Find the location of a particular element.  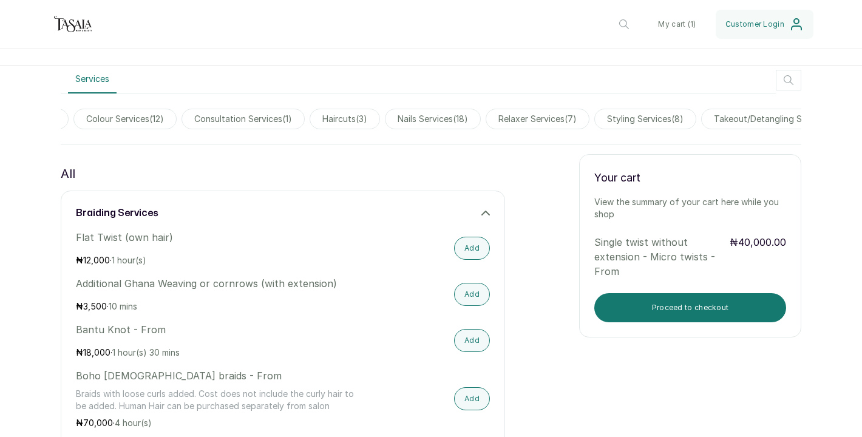

p: Braids with loose curls added. Cost does not include the curly hair to be added. Human Hair can b... is located at coordinates (220, 400).